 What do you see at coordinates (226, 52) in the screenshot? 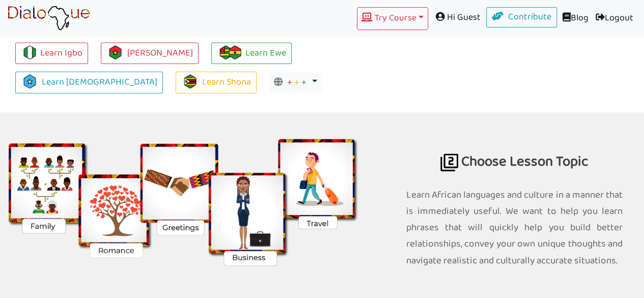
I see `img: togo.0c01db91.png` at bounding box center [226, 52].